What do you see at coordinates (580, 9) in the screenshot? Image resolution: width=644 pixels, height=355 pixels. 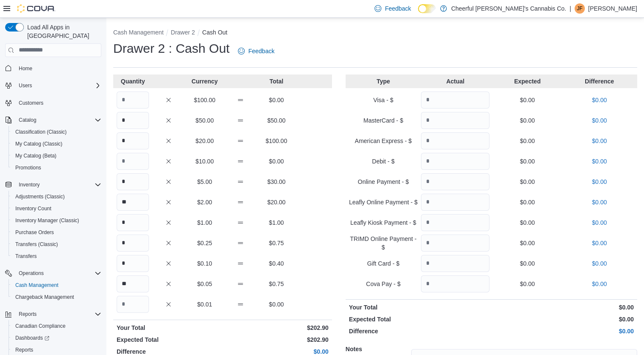 I see `div: Jason Fitzpatrick` at bounding box center [580, 9].